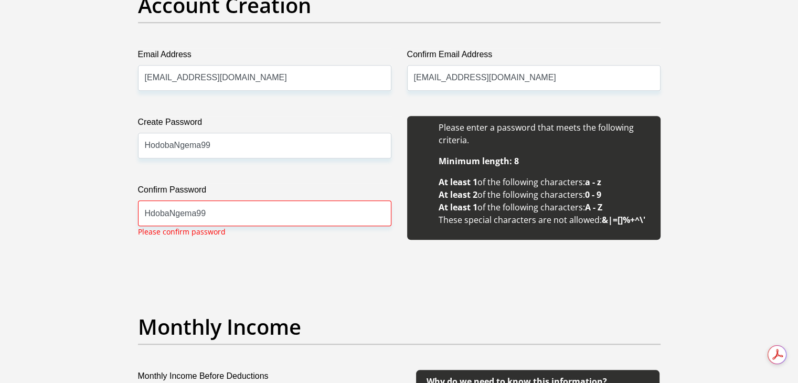  What do you see at coordinates (534, 57) in the screenshot?
I see `label: Confirm Email Address` at bounding box center [534, 57].